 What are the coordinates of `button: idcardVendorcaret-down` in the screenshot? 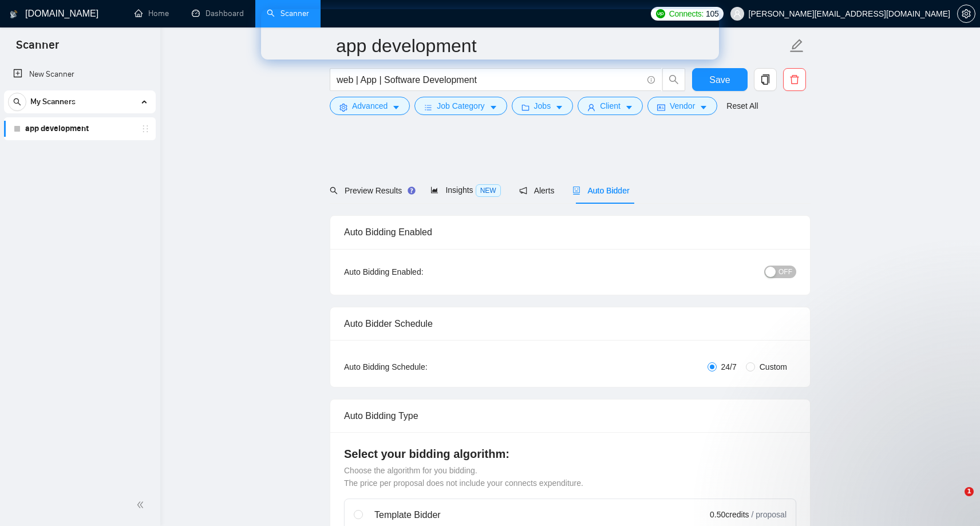 It's located at (682, 106).